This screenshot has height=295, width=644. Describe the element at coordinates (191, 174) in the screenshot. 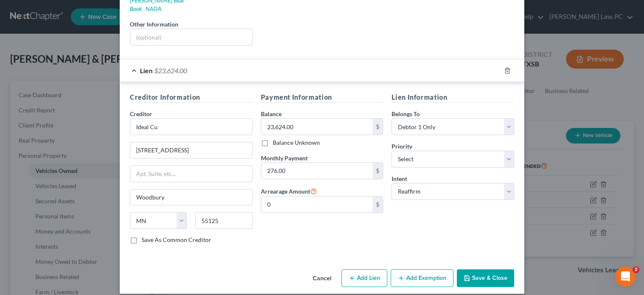

I see `input: Apt, Suite, etc...` at that location.